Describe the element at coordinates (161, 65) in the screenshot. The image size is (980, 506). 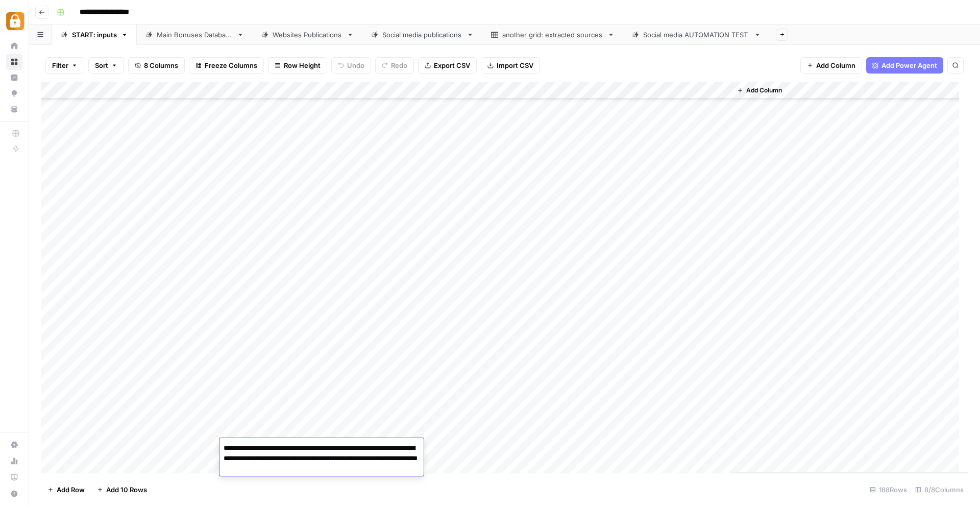
I see `span: 8 Columns` at that location.